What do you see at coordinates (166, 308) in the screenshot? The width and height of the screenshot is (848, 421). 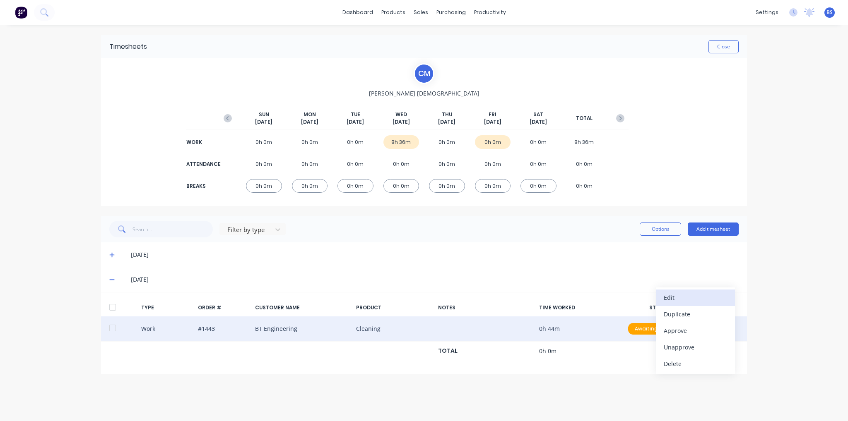 I see `div: TYPE` at bounding box center [166, 308].